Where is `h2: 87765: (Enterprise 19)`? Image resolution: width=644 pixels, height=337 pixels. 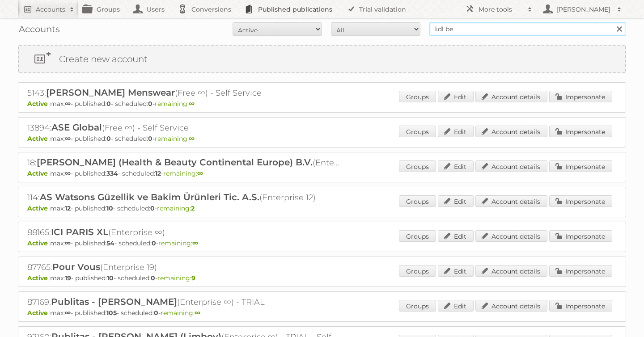
h2: 87765: (Enterprise 19) is located at coordinates (184, 267).